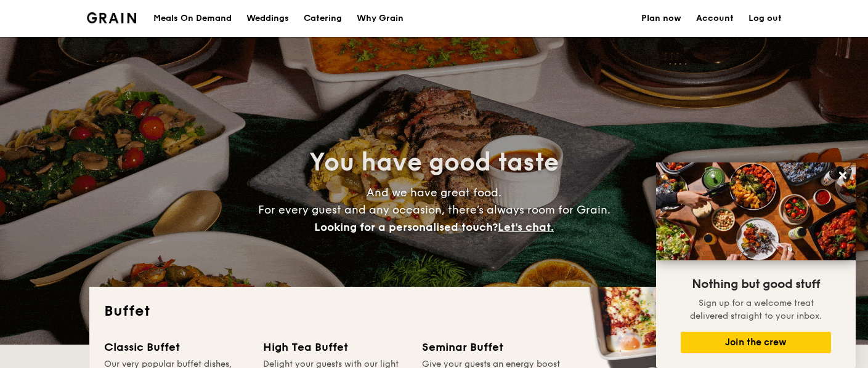 This screenshot has width=868, height=368. Describe the element at coordinates (757, 342) in the screenshot. I see `button: Join the crew` at that location.